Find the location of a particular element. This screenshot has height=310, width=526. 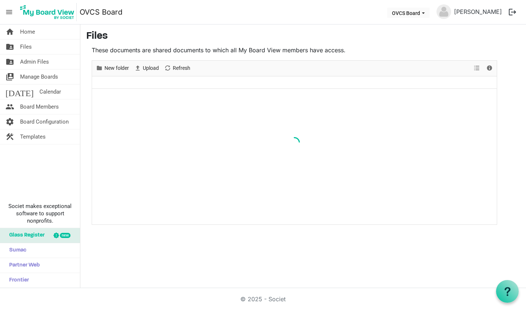

span: Admin Files is located at coordinates (34, 62).